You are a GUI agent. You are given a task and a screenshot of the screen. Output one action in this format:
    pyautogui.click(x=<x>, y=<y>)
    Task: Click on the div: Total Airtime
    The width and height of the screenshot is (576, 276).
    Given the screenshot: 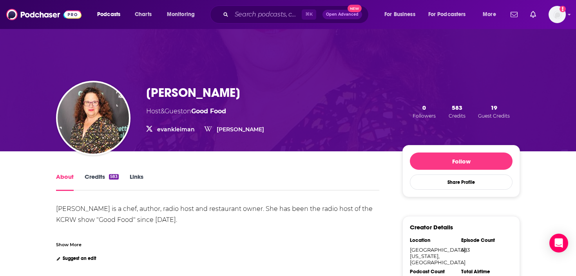 What is the action you would take?
    pyautogui.click(x=484, y=272)
    